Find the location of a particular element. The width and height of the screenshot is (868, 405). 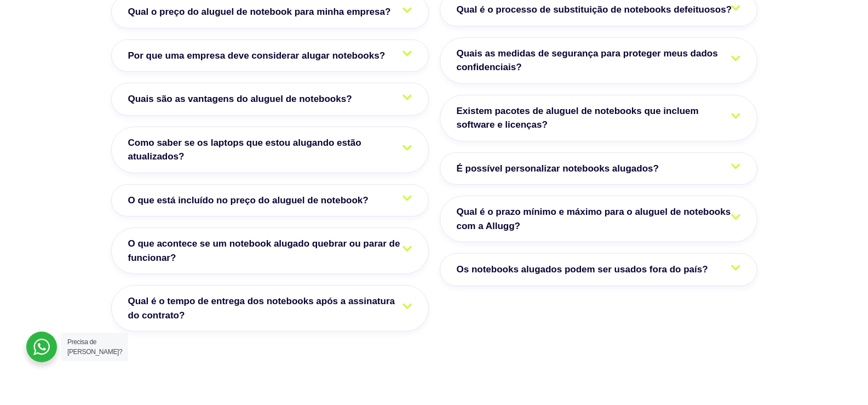

span: Qual é o tempo de entrega dos notebooks após a assinatura do contrato? is located at coordinates (270, 308).